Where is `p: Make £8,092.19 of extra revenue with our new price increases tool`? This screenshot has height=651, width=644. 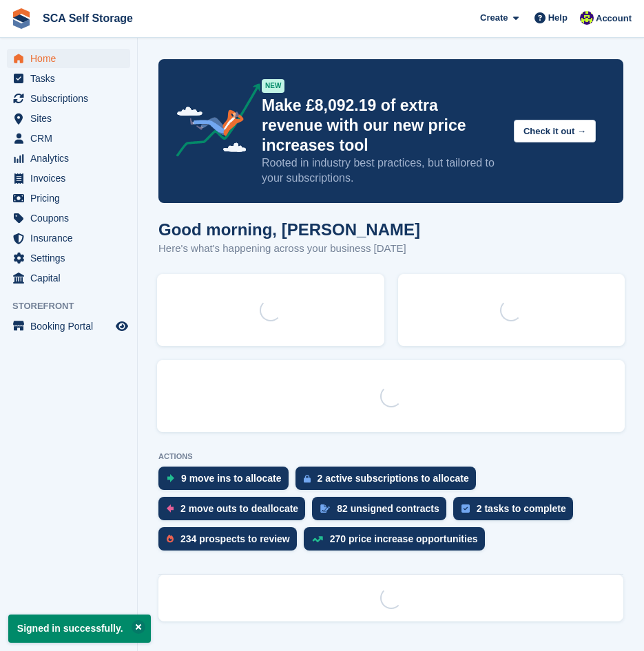
p: Make £8,092.19 of extra revenue with our new price increases tool is located at coordinates (382, 125).